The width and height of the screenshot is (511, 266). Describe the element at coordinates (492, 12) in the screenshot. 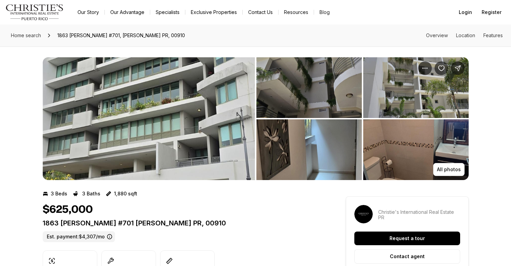

I see `button: Register` at that location.